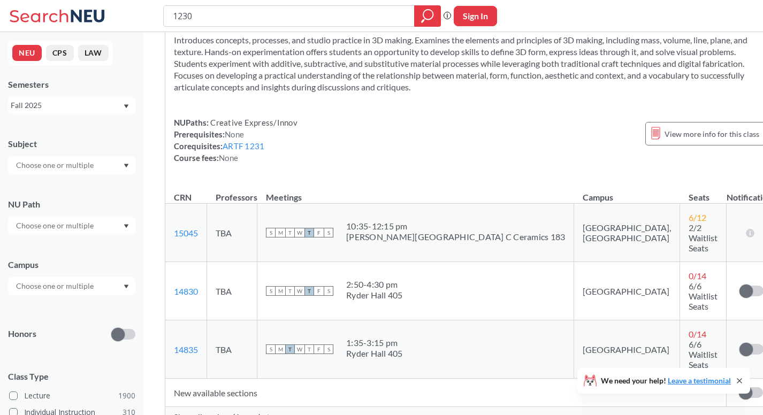  I want to click on div: NUPaths: Prerequisites: Corequisites: Course fees:, so click(235, 140).